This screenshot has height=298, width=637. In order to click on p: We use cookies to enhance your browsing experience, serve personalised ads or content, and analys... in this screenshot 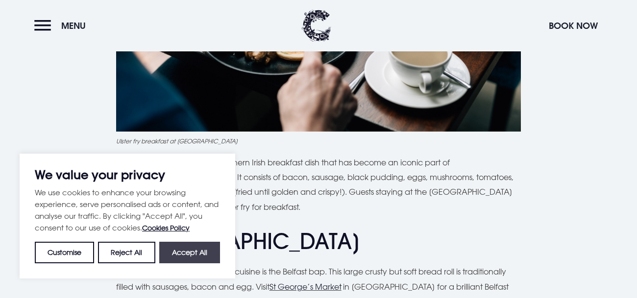, I will do `click(127, 210)`.